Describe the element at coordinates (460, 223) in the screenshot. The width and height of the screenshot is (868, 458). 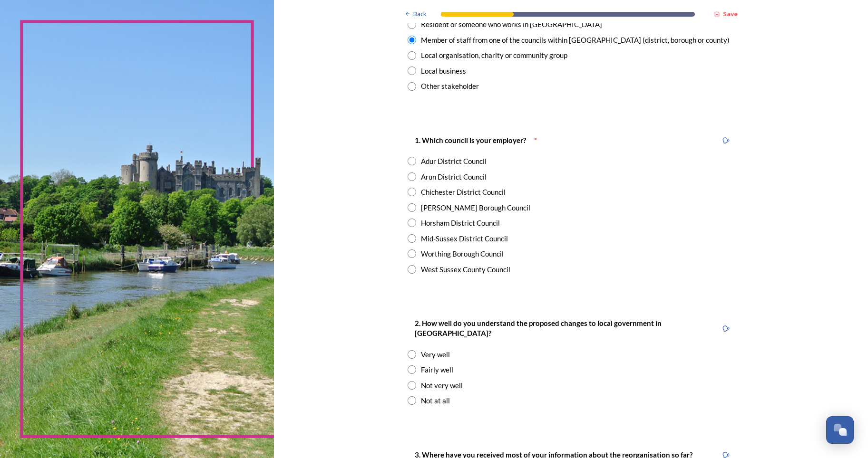
I see `div: Horsham District Council` at that location.